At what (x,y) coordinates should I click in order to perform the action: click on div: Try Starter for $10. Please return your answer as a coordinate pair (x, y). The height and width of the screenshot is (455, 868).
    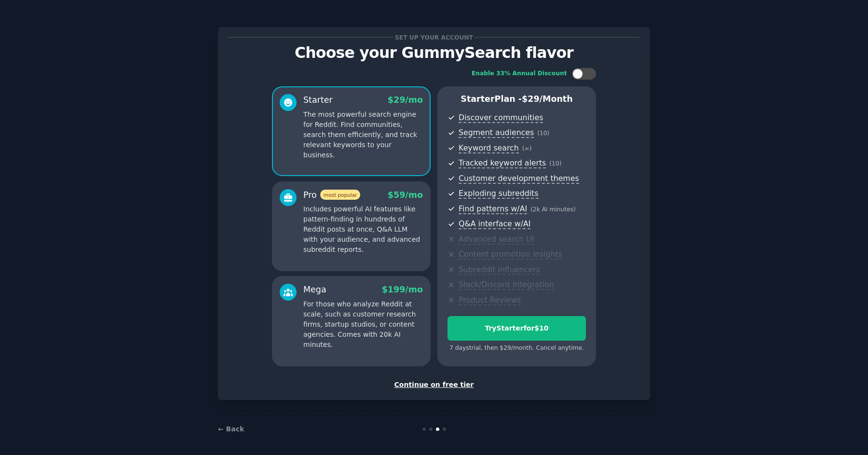
    Looking at the image, I should click on (517, 328).